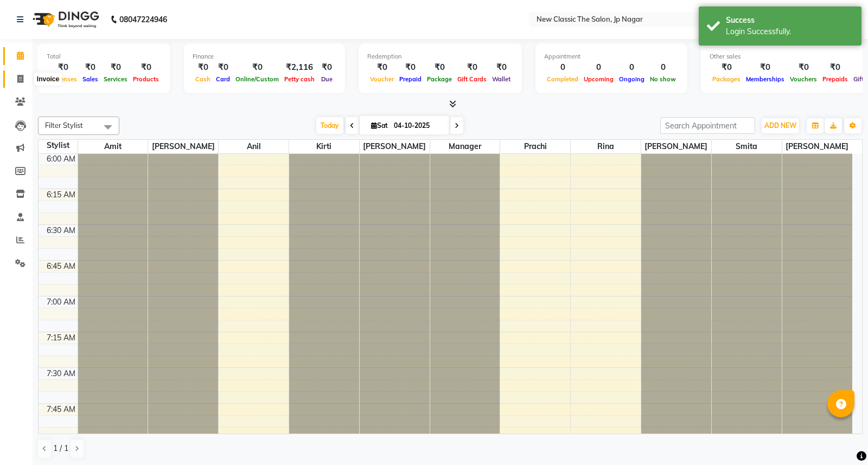  I want to click on span: Products, so click(146, 79).